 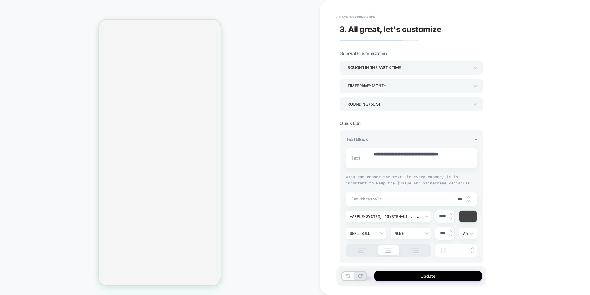 What do you see at coordinates (409, 85) in the screenshot?
I see `div: TIMEFRAME: MONTH` at bounding box center [409, 85].